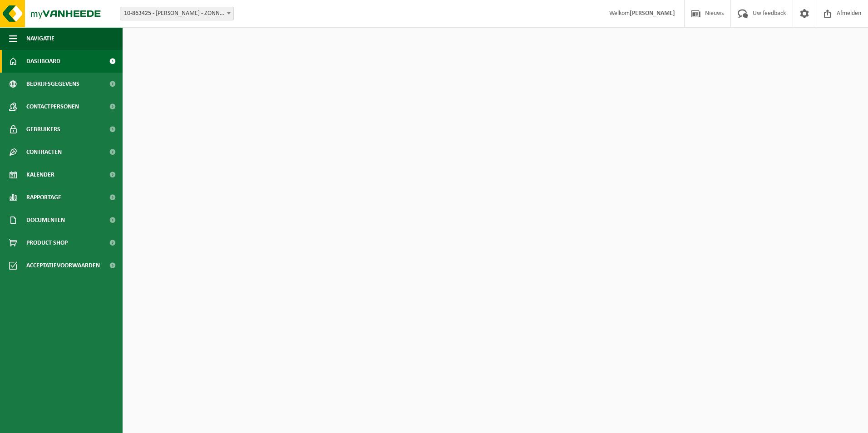 Image resolution: width=868 pixels, height=433 pixels. What do you see at coordinates (47, 243) in the screenshot?
I see `span: Product Shop` at bounding box center [47, 243].